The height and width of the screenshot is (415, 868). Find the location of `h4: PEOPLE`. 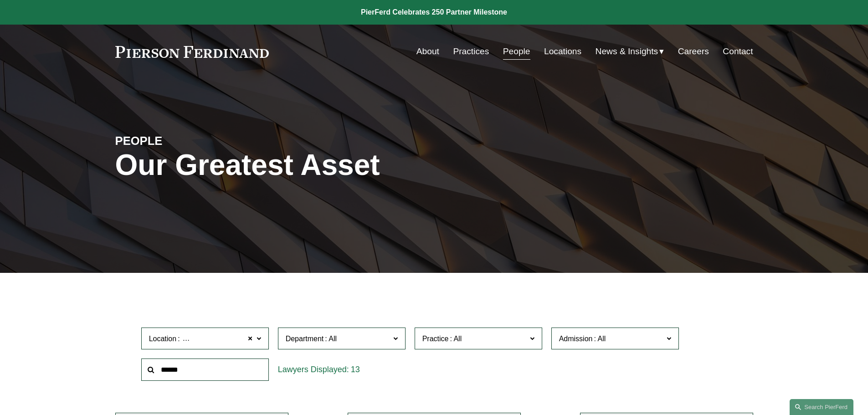

h4: PEOPLE is located at coordinates (195, 141).